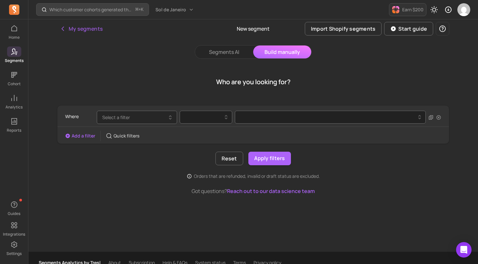 This screenshot has width=478, height=264. I want to click on button: Quick filters, so click(123, 136).